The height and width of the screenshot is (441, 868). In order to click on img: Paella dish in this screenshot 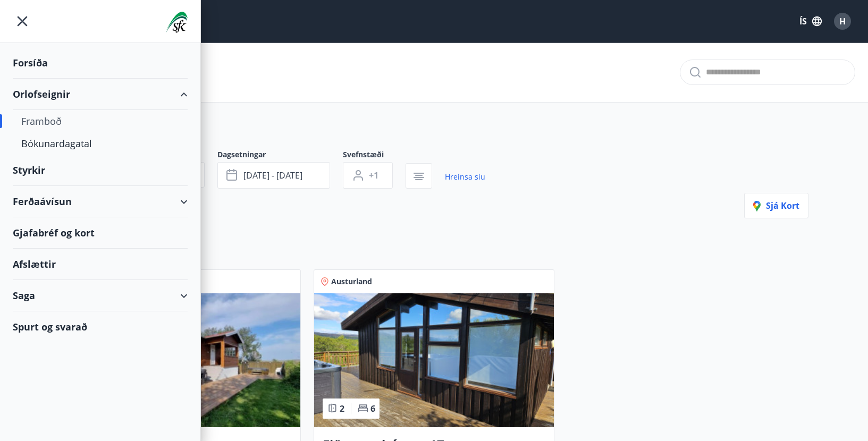, I will do `click(434, 360)`.